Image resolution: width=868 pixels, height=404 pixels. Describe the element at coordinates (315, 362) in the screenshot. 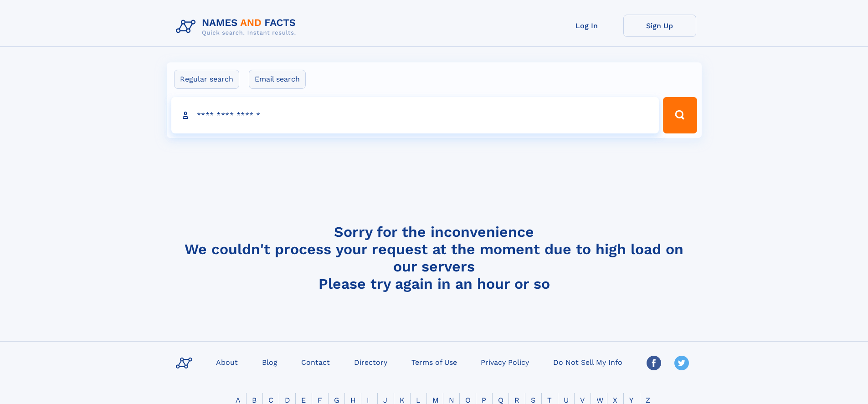

I see `a: Contact` at that location.